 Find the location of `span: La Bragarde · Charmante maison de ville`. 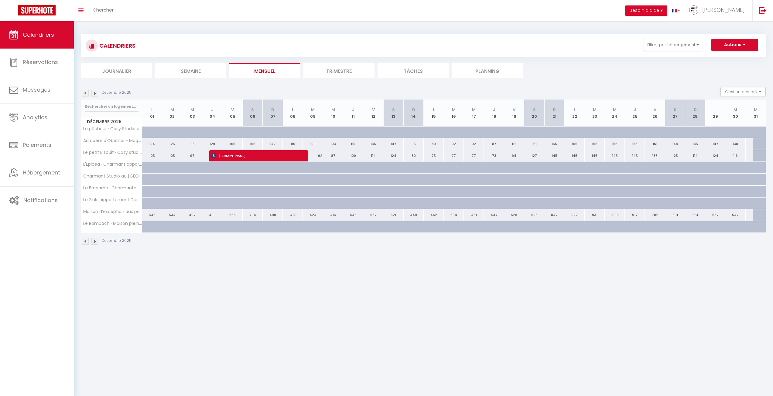

span: La Bragarde · Charmante maison de ville is located at coordinates (113, 188).